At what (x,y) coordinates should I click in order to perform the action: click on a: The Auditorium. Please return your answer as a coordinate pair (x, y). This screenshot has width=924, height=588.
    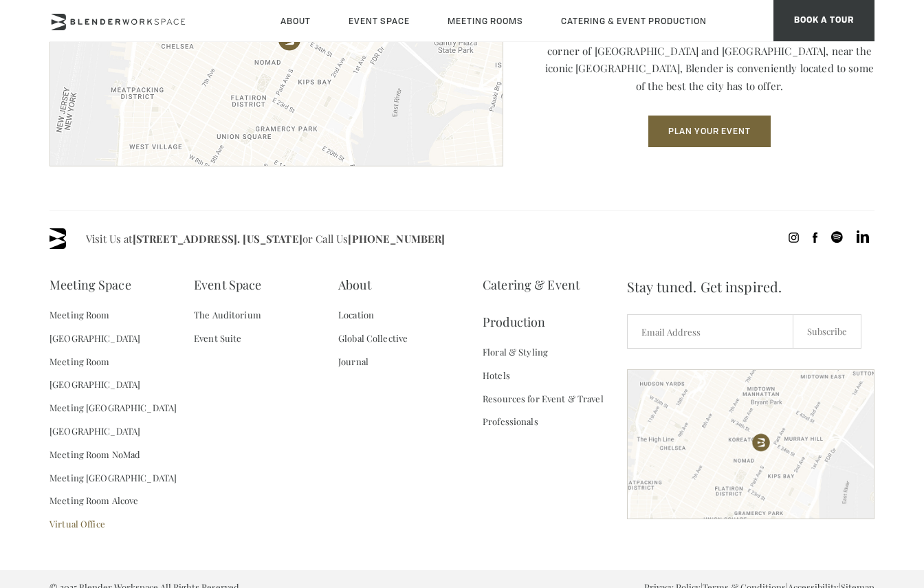
    Looking at the image, I should click on (227, 315).